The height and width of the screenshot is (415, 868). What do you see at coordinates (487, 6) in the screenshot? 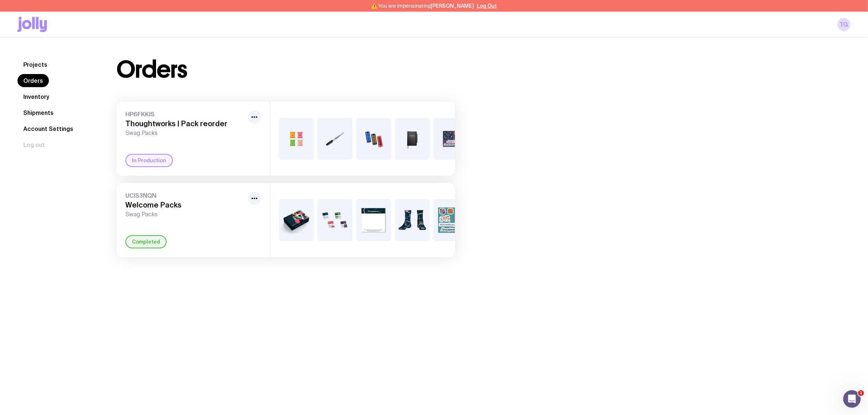
I see `button: Log Out` at bounding box center [487, 6].